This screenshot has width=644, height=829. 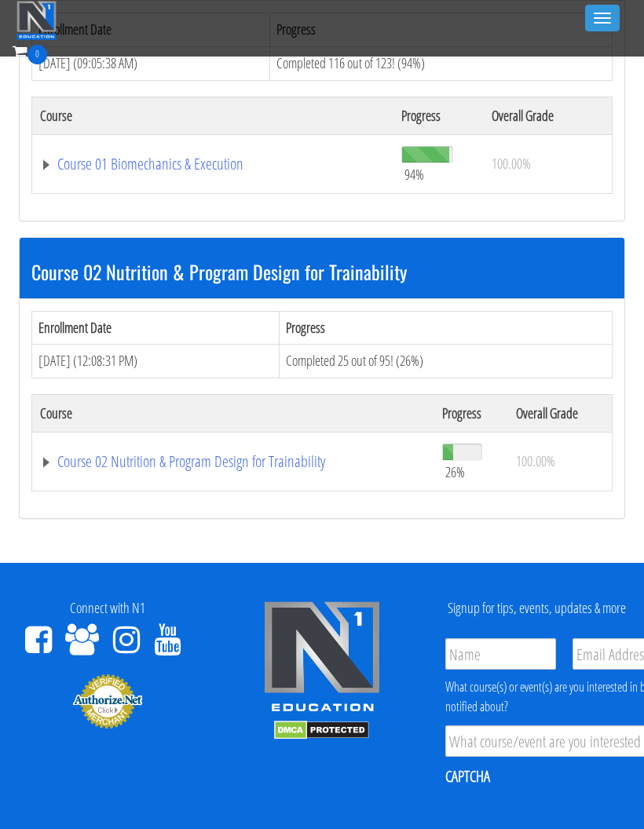 I want to click on th: Course, so click(x=234, y=413).